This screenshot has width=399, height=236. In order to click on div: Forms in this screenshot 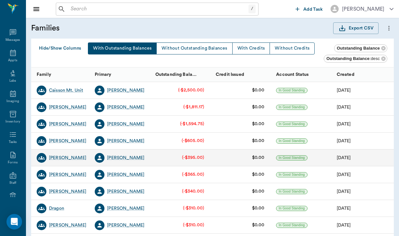, I will do `click(13, 163)`.